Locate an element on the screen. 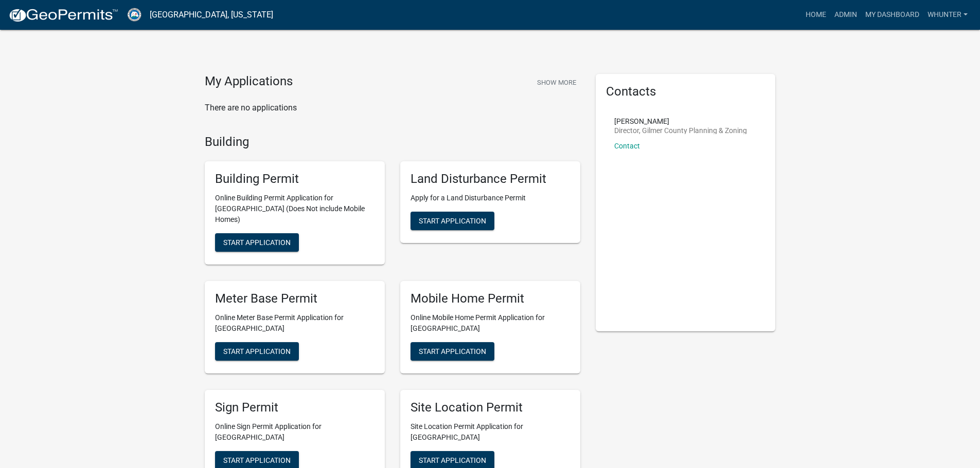 The width and height of the screenshot is (980, 468). p: Director, Gilmer County Planning & Zoning is located at coordinates (681, 131).